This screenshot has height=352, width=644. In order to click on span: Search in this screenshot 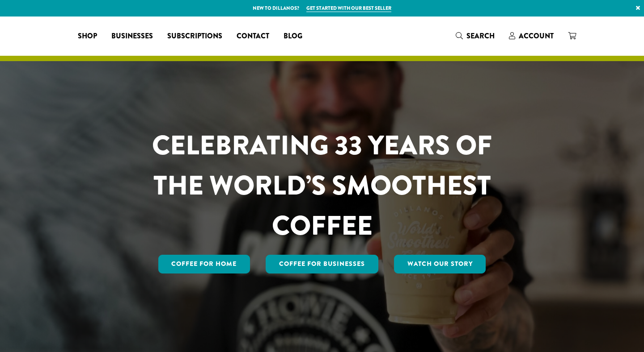, I will do `click(480, 36)`.